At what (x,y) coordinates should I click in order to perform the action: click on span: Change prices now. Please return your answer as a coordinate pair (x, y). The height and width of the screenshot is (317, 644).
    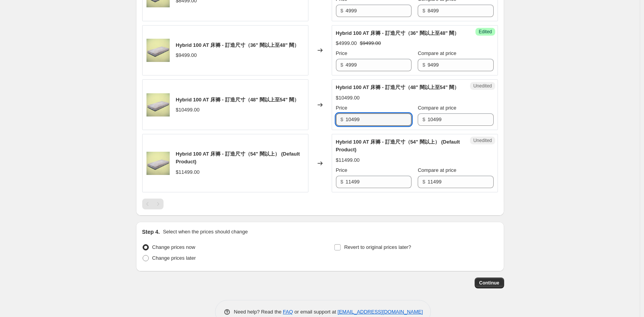
    Looking at the image, I should click on (173, 247).